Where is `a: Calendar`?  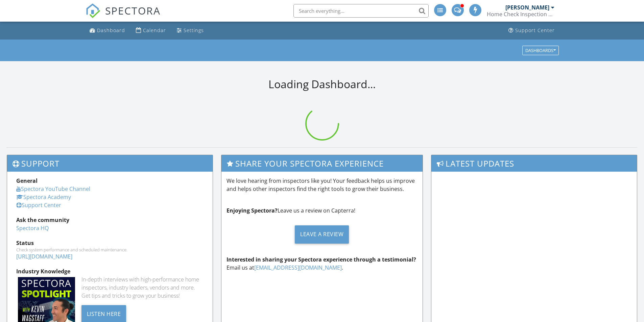
a: Calendar is located at coordinates (151, 31).